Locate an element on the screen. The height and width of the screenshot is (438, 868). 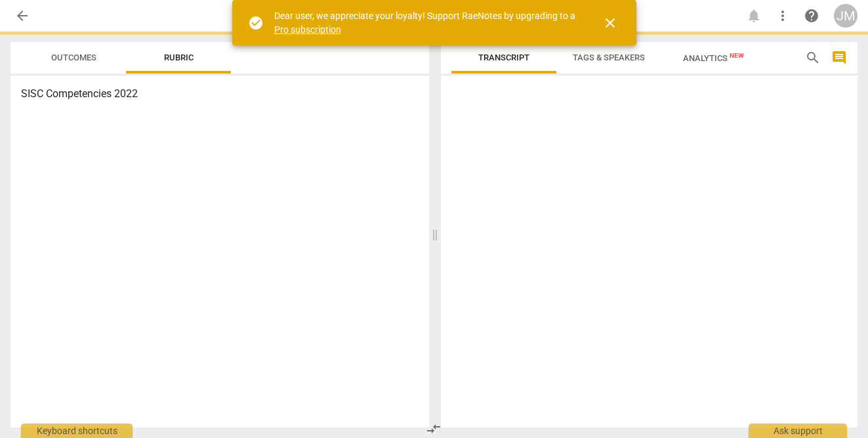
span: Analytics is located at coordinates (713, 58).